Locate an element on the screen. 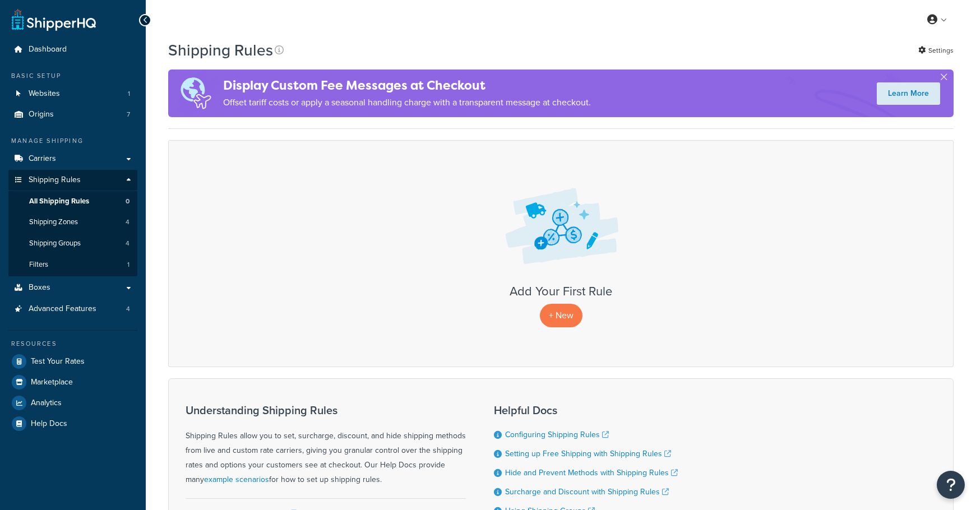 The height and width of the screenshot is (510, 976). p: + New is located at coordinates (561, 315).